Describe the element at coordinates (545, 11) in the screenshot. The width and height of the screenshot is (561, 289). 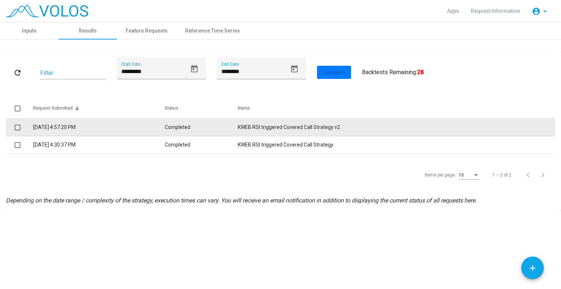
I see `mat-icon: arrow_drop_down` at that location.